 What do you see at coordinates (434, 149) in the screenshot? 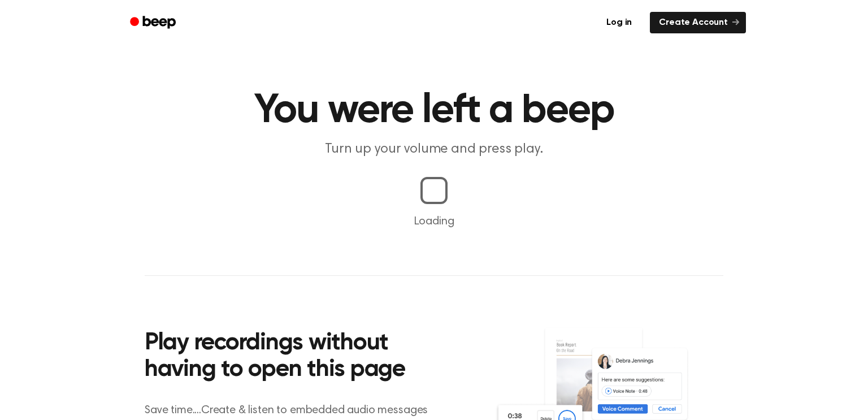
I see `p: Turn up your volume and press play.` at bounding box center [434, 149].